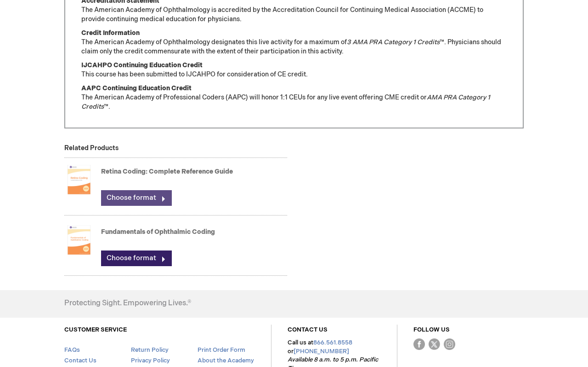  Describe the element at coordinates (333, 343) in the screenshot. I see `a: 866.561.8558` at that location.